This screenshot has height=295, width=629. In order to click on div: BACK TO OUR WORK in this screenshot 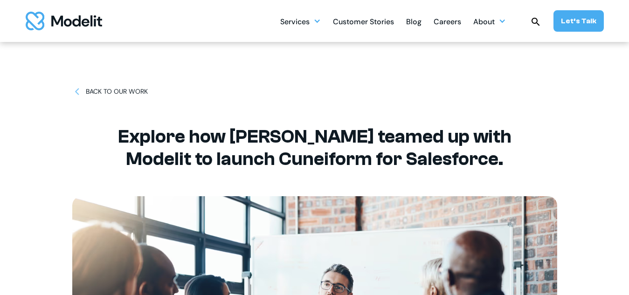, I will do `click(117, 91)`.